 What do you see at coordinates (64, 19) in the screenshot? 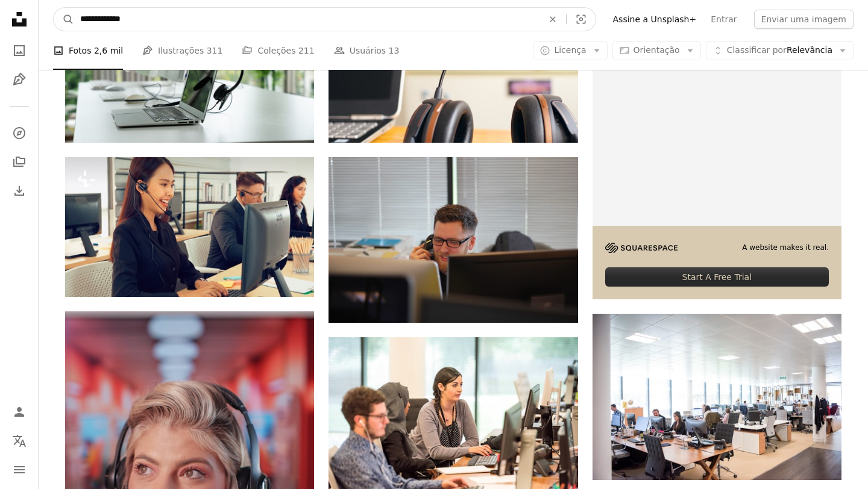
I see `button: Pesquise na Unsplash` at bounding box center [64, 19].